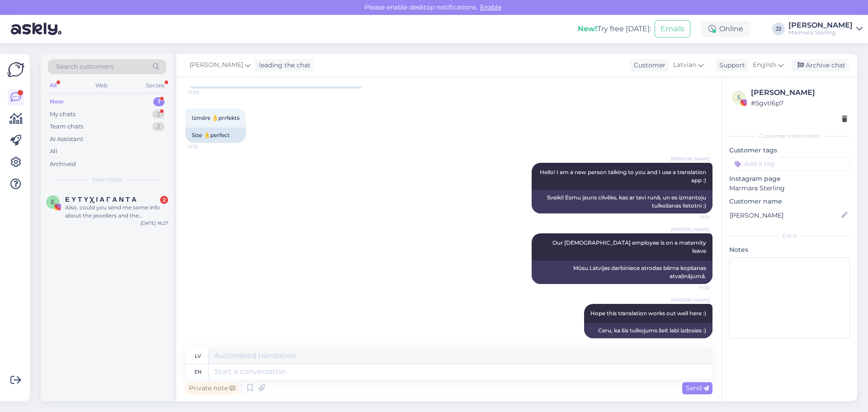 This screenshot has width=868, height=412. What do you see at coordinates (799, 103) in the screenshot?
I see `div: # 5gvtl6p7` at bounding box center [799, 103].